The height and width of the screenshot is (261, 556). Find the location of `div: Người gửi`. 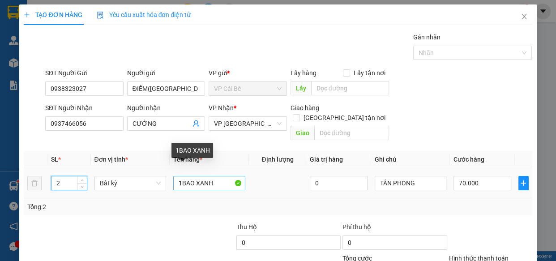

div: Người gửi is located at coordinates (166, 73).